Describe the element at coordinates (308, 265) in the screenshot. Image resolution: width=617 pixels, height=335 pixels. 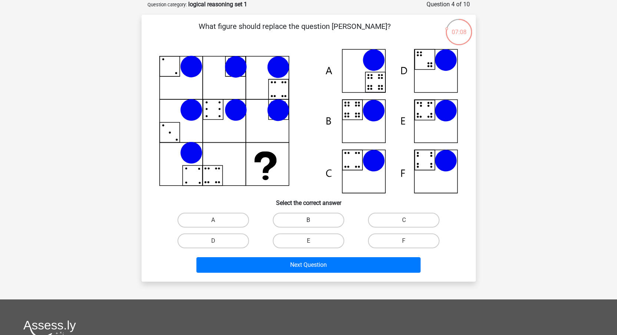
I see `button: Next Question` at that location.